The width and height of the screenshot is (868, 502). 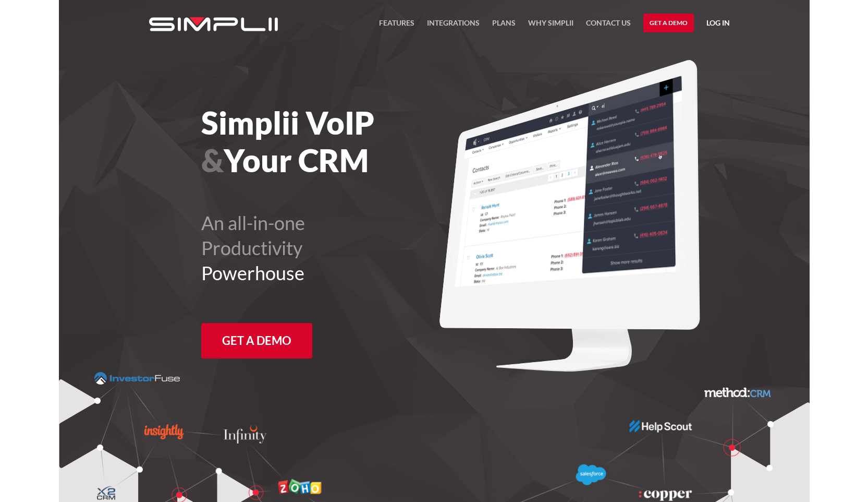 I want to click on a: FEATURES, so click(x=396, y=26).